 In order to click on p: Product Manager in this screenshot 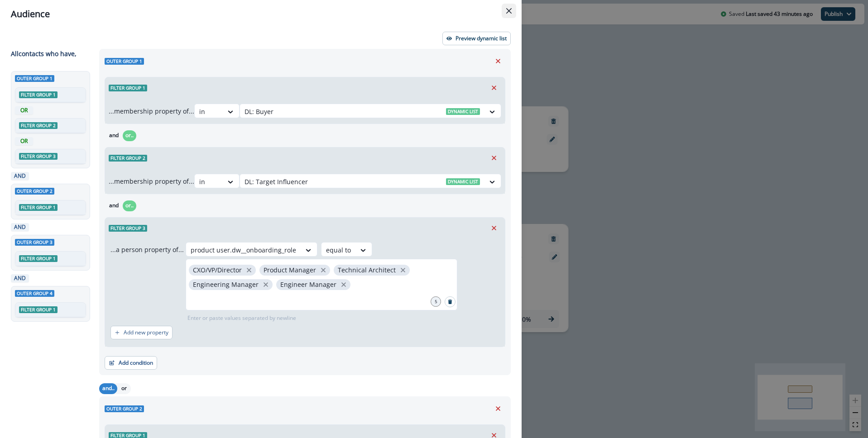, I will do `click(290, 270)`.